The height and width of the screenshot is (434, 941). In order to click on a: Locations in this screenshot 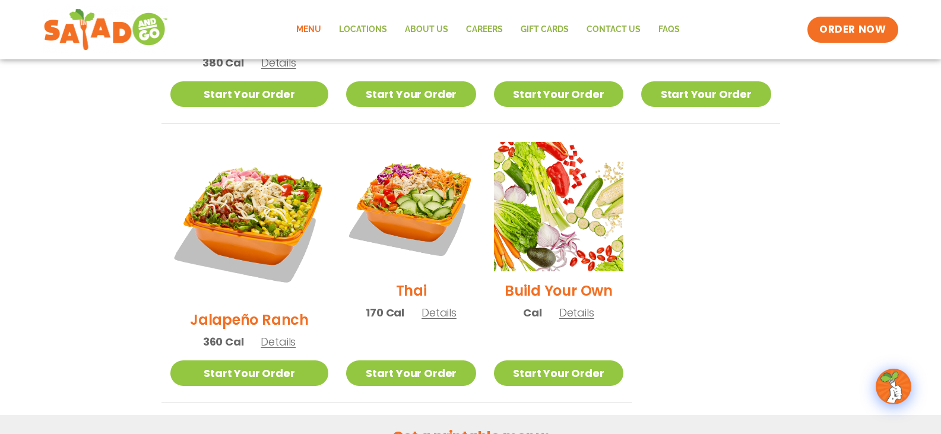, I will do `click(363, 30)`.